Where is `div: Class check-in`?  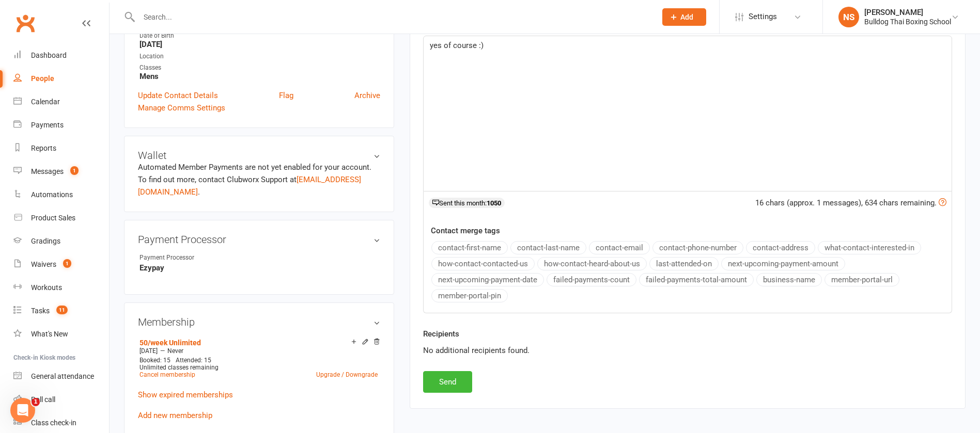 div: Class check-in is located at coordinates (53, 423).